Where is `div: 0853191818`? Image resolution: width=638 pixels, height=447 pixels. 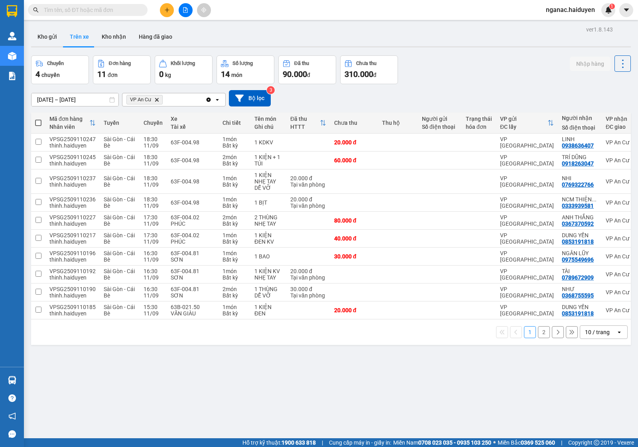
div: 0853191818 is located at coordinates (577, 242).